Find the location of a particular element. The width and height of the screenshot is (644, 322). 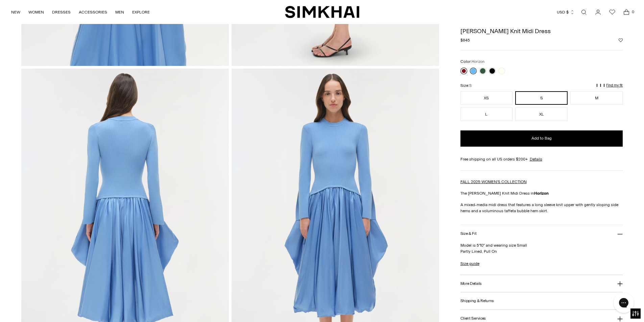

h3: More Details is located at coordinates (471, 283).